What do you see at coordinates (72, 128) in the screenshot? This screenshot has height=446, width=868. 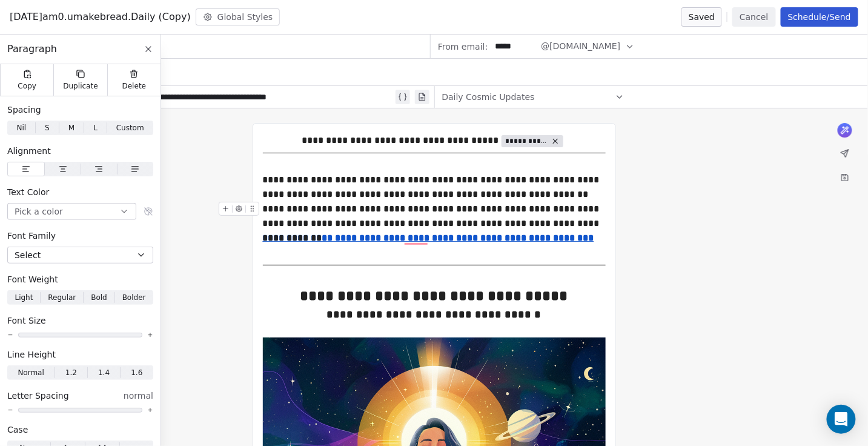 I see `span: M` at bounding box center [72, 128].